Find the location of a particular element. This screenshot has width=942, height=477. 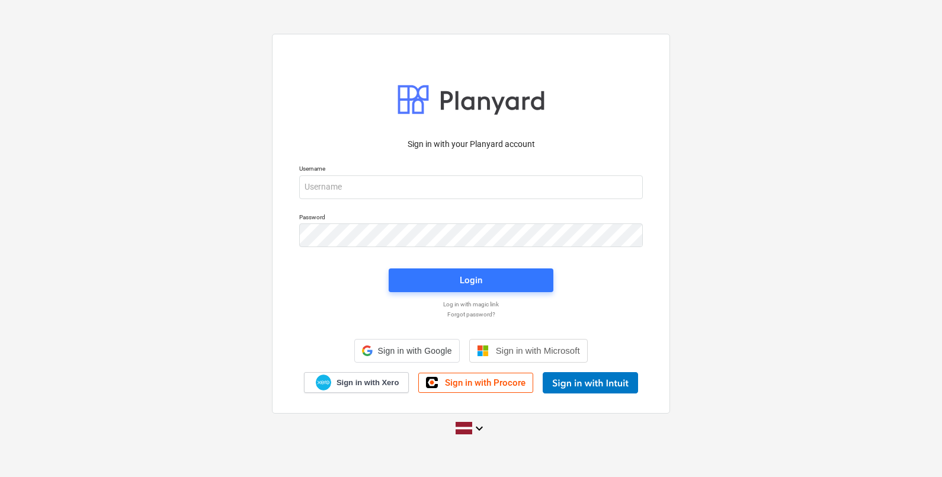

p: Log in with magic link is located at coordinates (471, 304).